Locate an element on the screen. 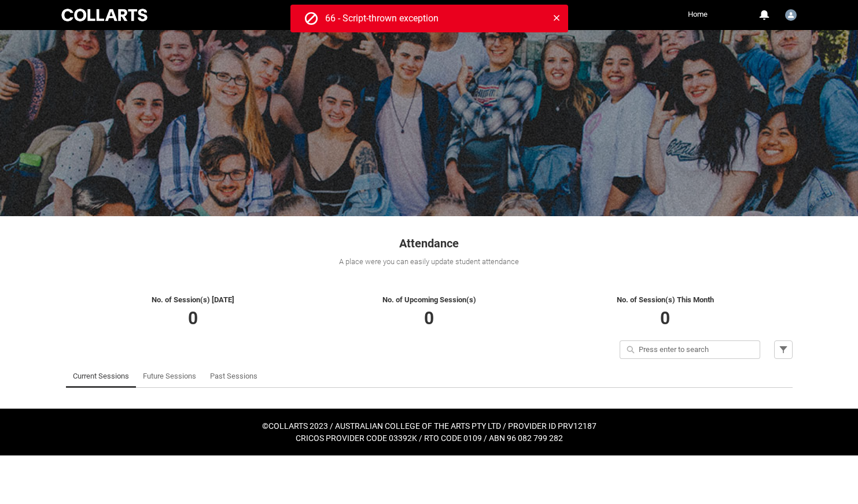 This screenshot has height=504, width=858. button: Filter is located at coordinates (784, 350).